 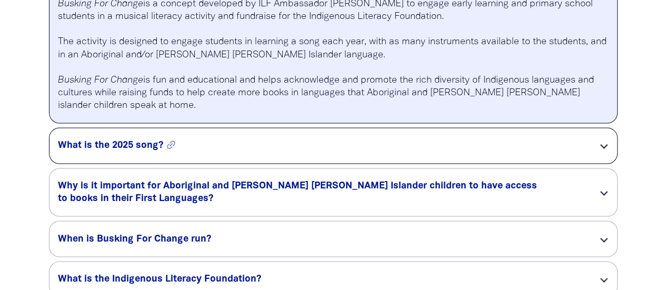 What do you see at coordinates (320, 145) in the screenshot?
I see `h5: What is the 2025 song?` at bounding box center [320, 145].